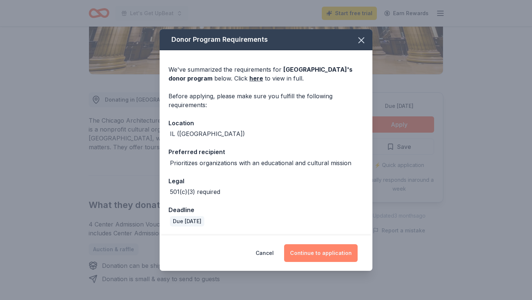 This screenshot has height=300, width=532. I want to click on div: We've summarized the requirements for below. Click to view in full., so click(266, 74).